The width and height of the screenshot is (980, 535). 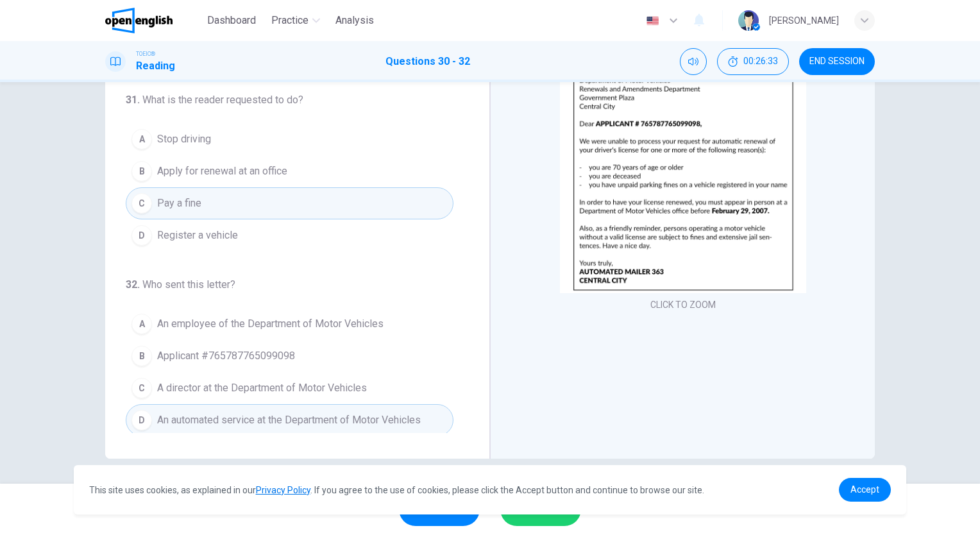 I want to click on button: CA director at the Department of Motor Vehicles, so click(x=289, y=388).